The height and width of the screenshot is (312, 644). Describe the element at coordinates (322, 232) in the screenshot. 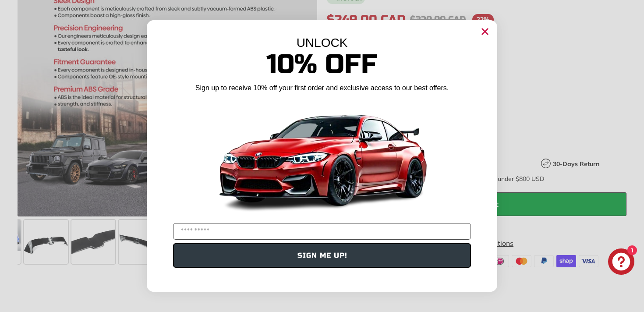

I see `input: YOUR EMAIL` at that location.